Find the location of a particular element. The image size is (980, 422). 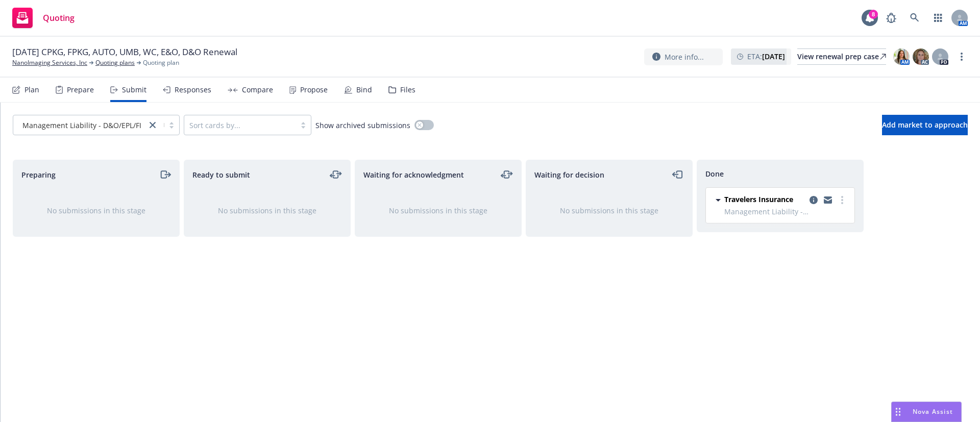

div: 8 is located at coordinates (873, 14).